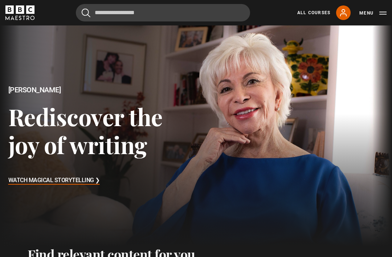 This screenshot has width=392, height=257. What do you see at coordinates (102, 130) in the screenshot?
I see `h3: Rediscover the joy of writing` at bounding box center [102, 130].